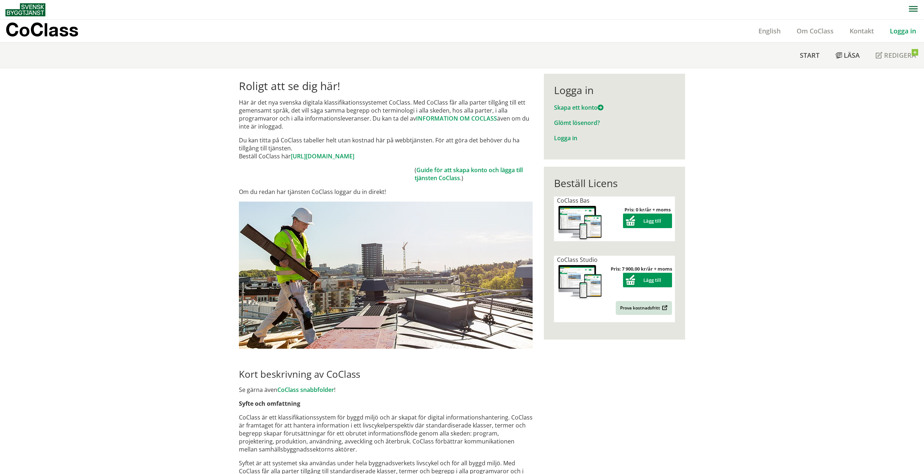  What do you see at coordinates (385, 148) in the screenshot?
I see `p: Du kan titta på CoClass tabeller helt utan kostnad här på webbtjänsten. För att göra det behöver ...` at bounding box center [385, 148].